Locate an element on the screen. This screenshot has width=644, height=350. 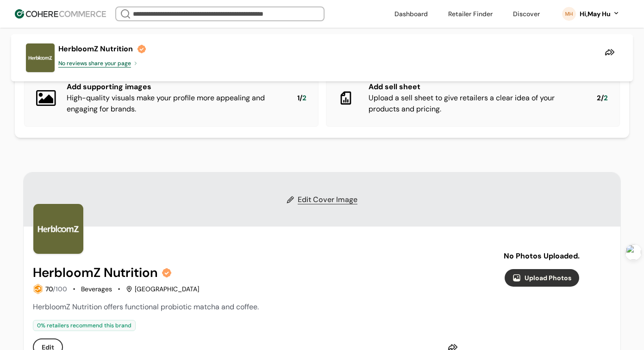
h2: HerbloomZ Nutrition is located at coordinates (95, 272).